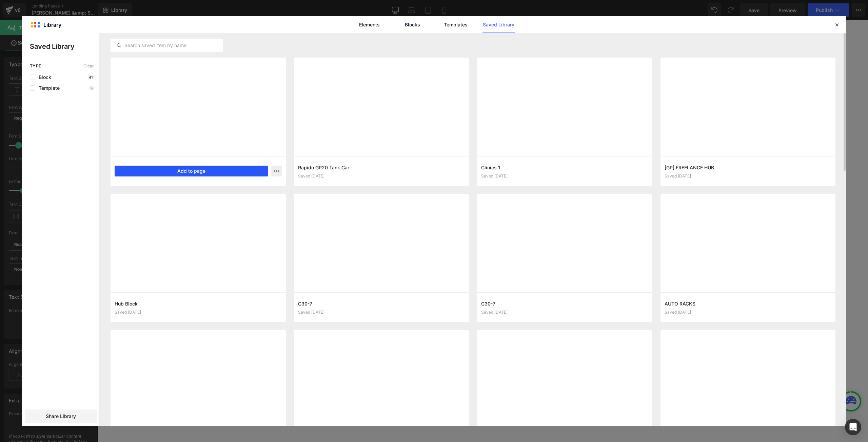  I want to click on span: Block, so click(43, 77).